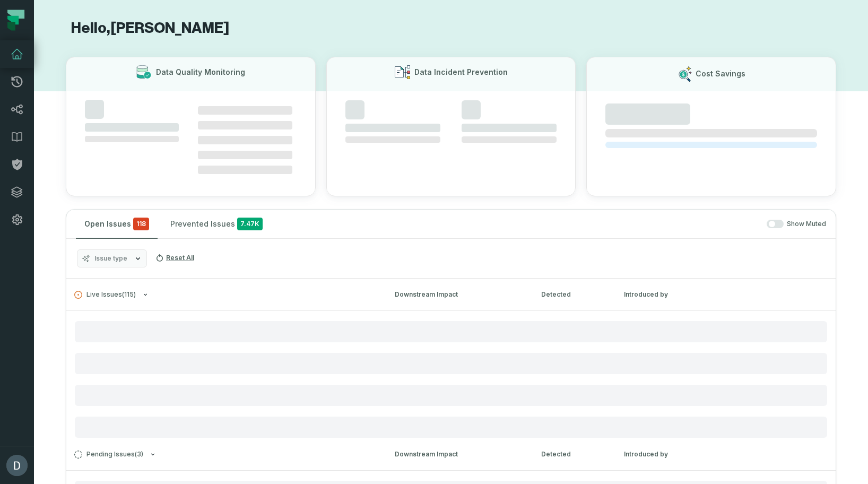 The image size is (868, 484). What do you see at coordinates (200, 72) in the screenshot?
I see `h3: Data Quality Monitoring` at bounding box center [200, 72].